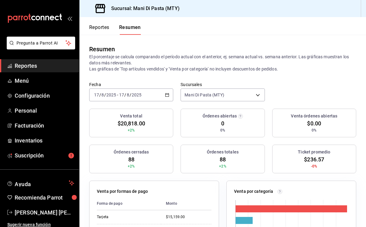 This screenshot has height=227, width=366. What do you see at coordinates (222, 85) in the screenshot?
I see `label: Sucursales` at bounding box center [222, 85].